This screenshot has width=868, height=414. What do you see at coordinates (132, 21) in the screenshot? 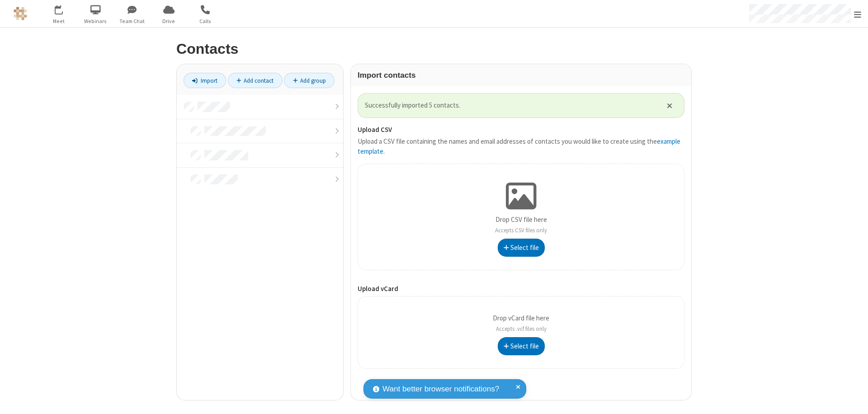
I see `span: Team Chat` at bounding box center [132, 21].